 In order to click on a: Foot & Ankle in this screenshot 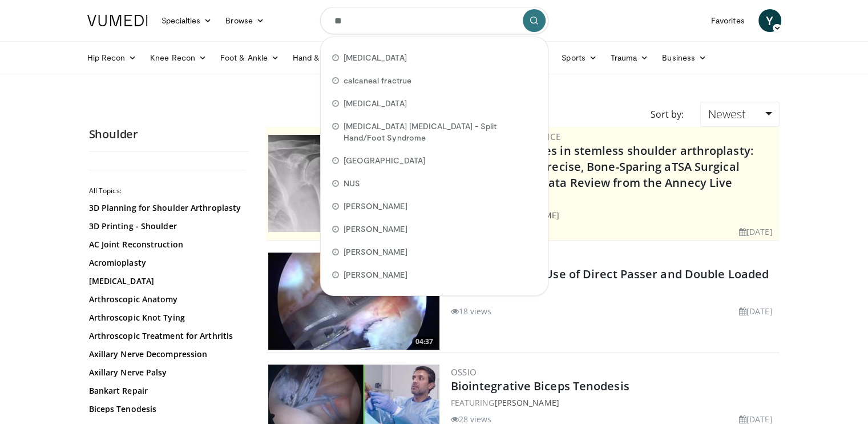, I will do `click(249, 58)`.